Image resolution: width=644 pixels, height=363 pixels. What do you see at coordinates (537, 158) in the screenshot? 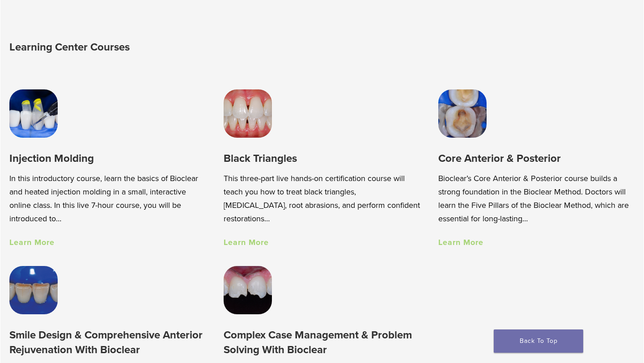
I see `h3: Core Anterior & Posterior` at bounding box center [537, 158].